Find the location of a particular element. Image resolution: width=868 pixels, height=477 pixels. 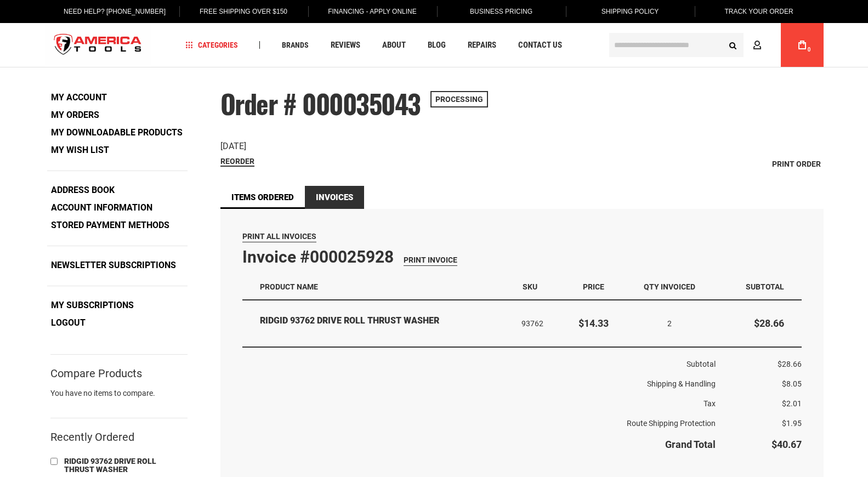

a: Repairs is located at coordinates (482, 45).